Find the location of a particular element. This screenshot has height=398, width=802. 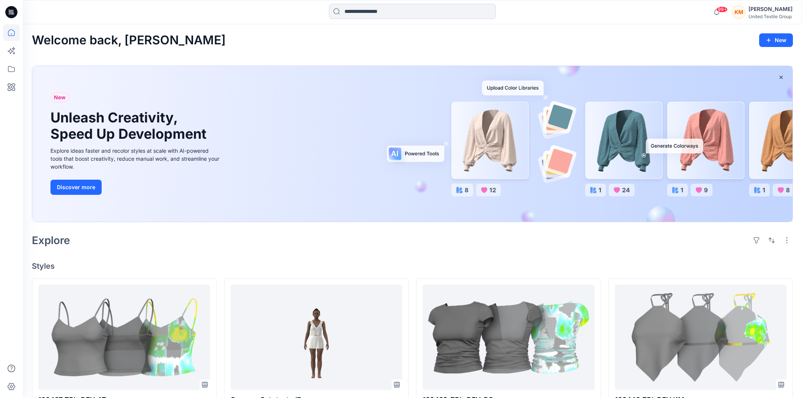

button: New is located at coordinates (775, 40).